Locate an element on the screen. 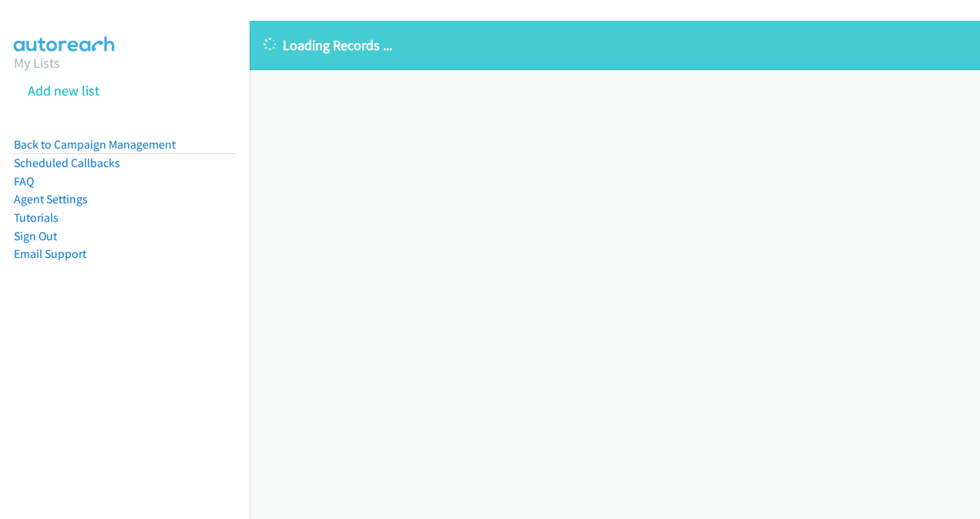 The height and width of the screenshot is (519, 980). a: Add new list is located at coordinates (63, 90).